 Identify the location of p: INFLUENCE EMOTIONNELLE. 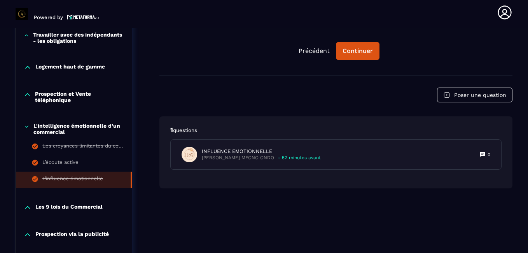
(261, 151).